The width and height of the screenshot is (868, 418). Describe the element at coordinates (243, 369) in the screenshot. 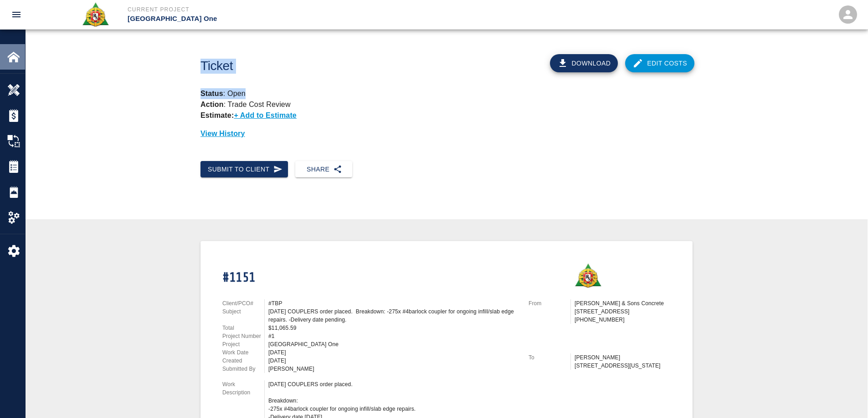

I see `p: Submitted By` at that location.